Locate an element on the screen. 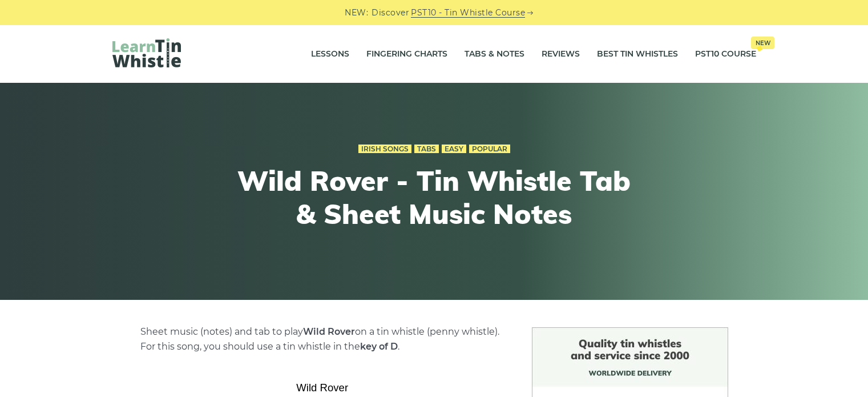 The image size is (868, 397). h1: Wild Rover - Tin Whistle Tab & Sheet Music Notes is located at coordinates (434, 197).